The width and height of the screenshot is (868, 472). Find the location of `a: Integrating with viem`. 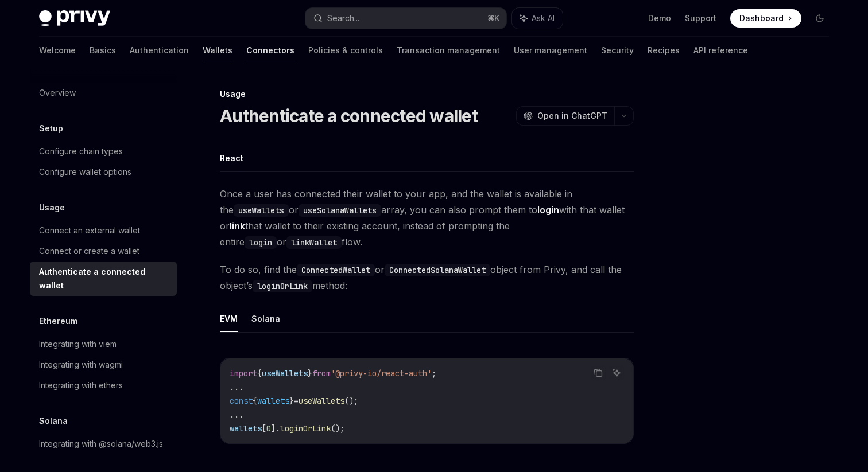

a: Integrating with viem is located at coordinates (103, 344).